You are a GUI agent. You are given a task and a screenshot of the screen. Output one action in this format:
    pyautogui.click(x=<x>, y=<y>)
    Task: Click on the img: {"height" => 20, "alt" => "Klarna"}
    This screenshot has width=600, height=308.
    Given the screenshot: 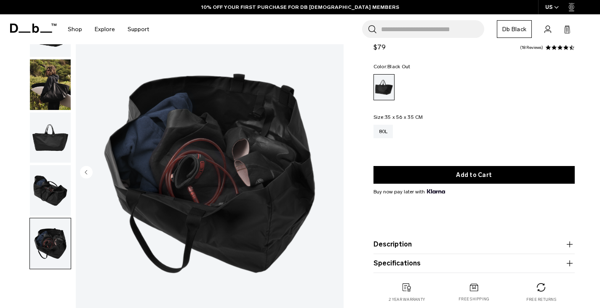 What is the action you would take?
    pyautogui.click(x=436, y=191)
    